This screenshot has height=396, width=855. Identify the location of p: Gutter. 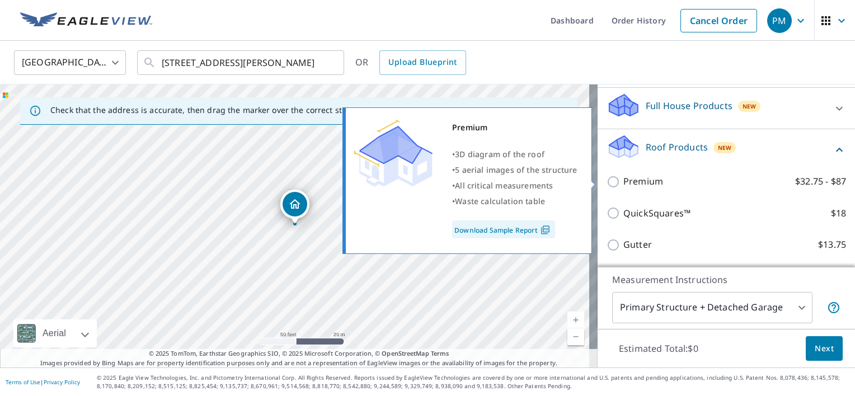
(637, 244).